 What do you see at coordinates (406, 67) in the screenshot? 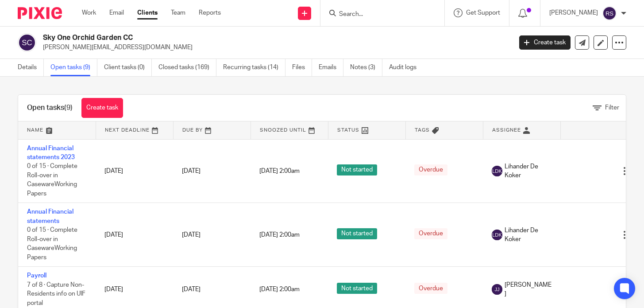
I see `a: Audit logs` at bounding box center [406, 67].